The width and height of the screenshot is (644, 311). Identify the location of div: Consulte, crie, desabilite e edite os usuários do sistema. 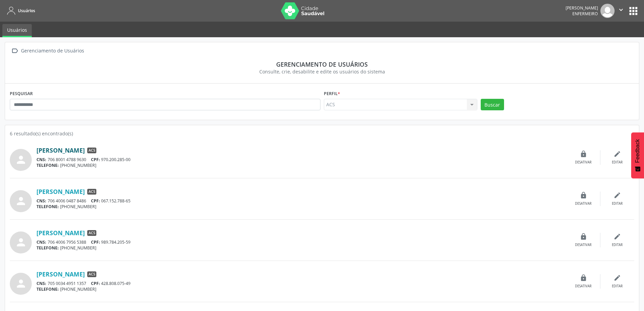
(322, 71).